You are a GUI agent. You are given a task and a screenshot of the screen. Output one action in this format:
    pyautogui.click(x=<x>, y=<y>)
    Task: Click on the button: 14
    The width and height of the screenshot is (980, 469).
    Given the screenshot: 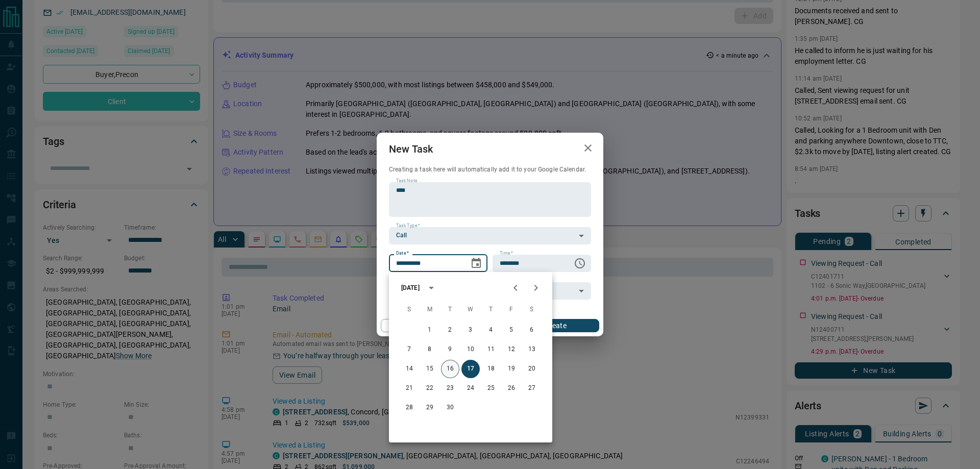 What is the action you would take?
    pyautogui.click(x=410, y=369)
    